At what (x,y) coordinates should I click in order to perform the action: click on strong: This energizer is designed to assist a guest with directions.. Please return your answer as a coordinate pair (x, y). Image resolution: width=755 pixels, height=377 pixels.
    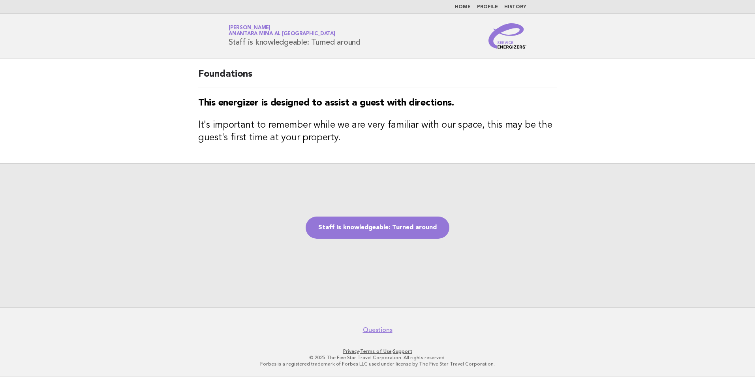
    Looking at the image, I should click on (326, 103).